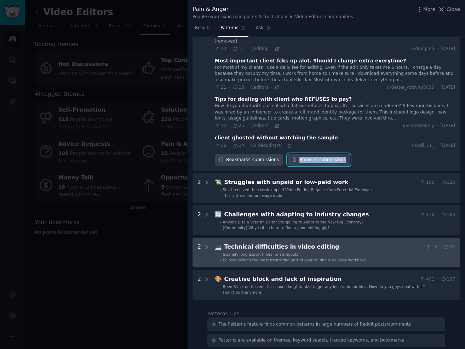 The height and width of the screenshot is (349, 465). I want to click on span: 11, so click(238, 49).